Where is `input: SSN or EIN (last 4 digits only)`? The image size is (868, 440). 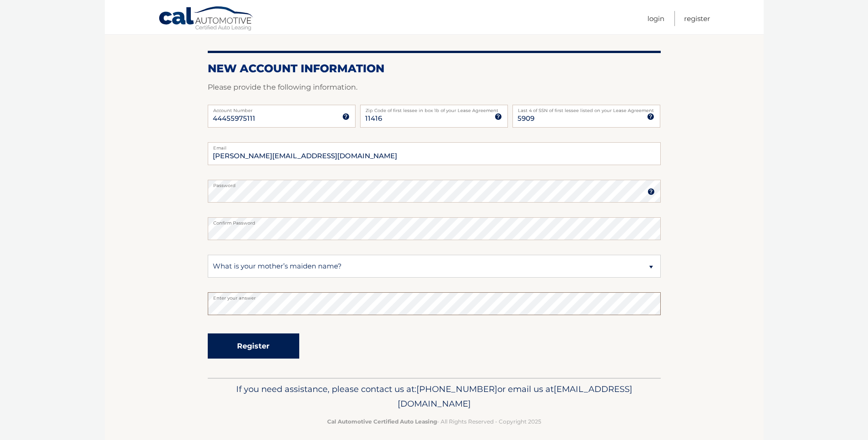 input: SSN or EIN (last 4 digits only) is located at coordinates (586, 116).